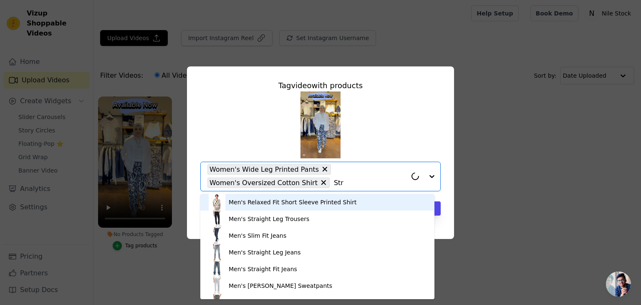 Image resolution: width=641 pixels, height=305 pixels. Describe the element at coordinates (263, 182) in the screenshot. I see `span: Women's Oversized Cotton Shirt` at that location.